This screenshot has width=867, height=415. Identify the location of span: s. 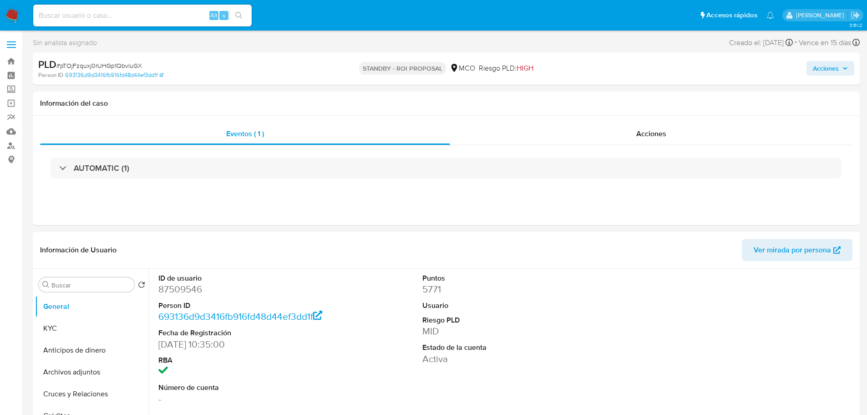
(224, 15).